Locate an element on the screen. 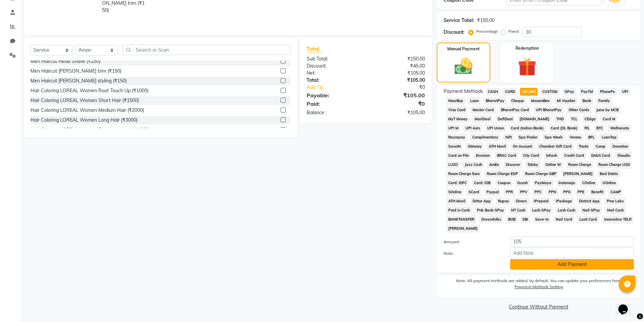 Image resolution: width=644 pixels, height=322 pixels. span: Donation is located at coordinates (620, 146).